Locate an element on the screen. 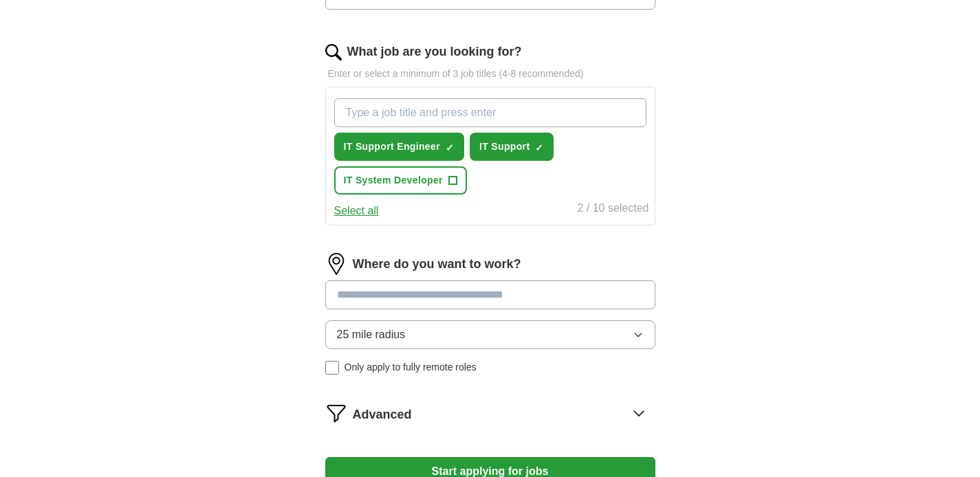 The height and width of the screenshot is (477, 980). p: Enter or select a minimum of 3 job titles (4-8 recommended) is located at coordinates (491, 73).